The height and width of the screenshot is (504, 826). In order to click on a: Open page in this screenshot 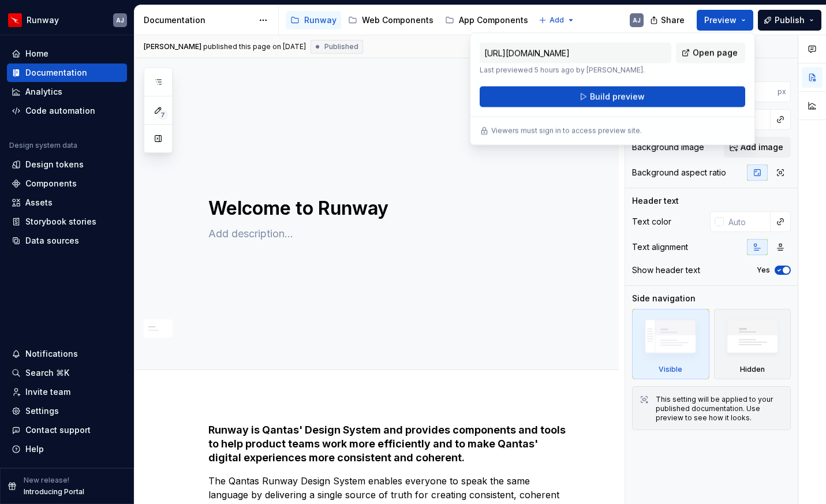, I will do `click(711, 53)`.